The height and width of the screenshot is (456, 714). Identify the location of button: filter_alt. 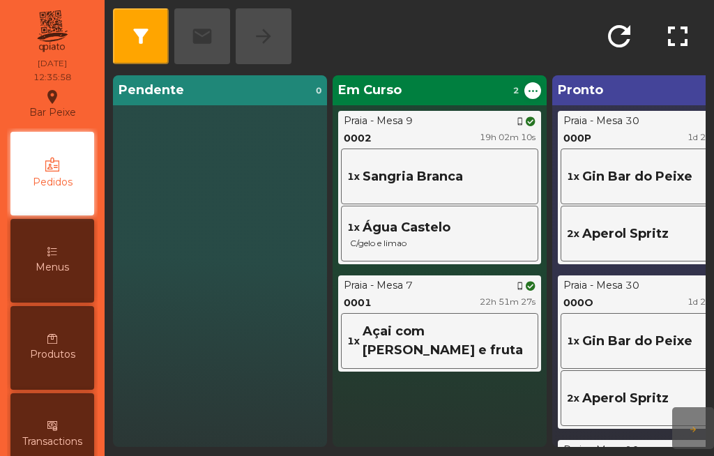
(141, 36).